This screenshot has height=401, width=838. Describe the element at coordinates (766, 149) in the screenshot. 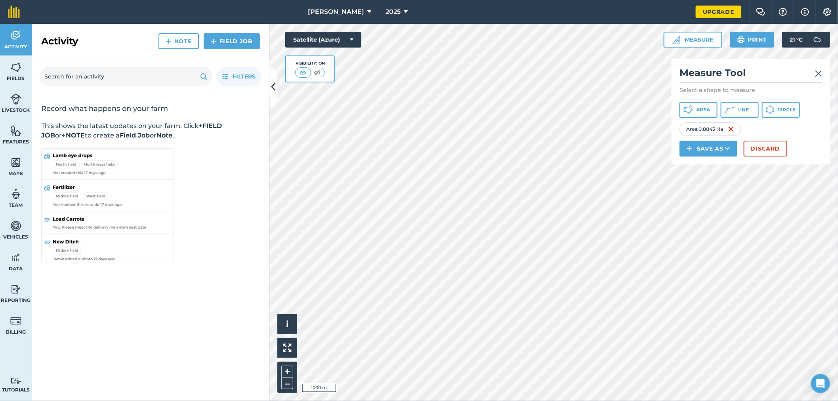

I see `button: Discard` at that location.